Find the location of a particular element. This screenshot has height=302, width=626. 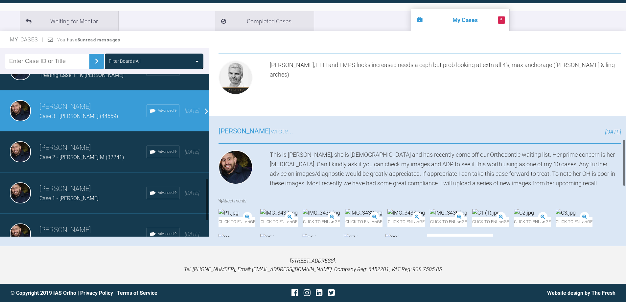

img: C5.jpg is located at coordinates (270, 238).